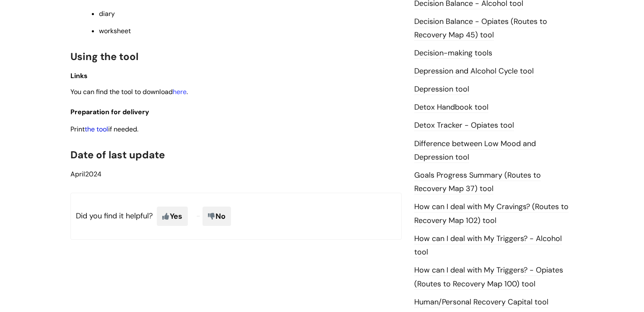  I want to click on span: if needed., so click(112, 129).